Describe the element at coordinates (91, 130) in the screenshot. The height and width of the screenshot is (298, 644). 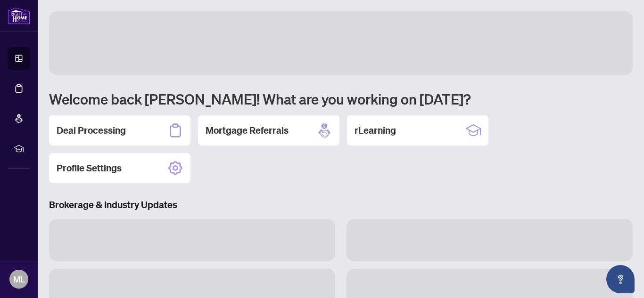
I see `h2: Deal Processing` at that location.